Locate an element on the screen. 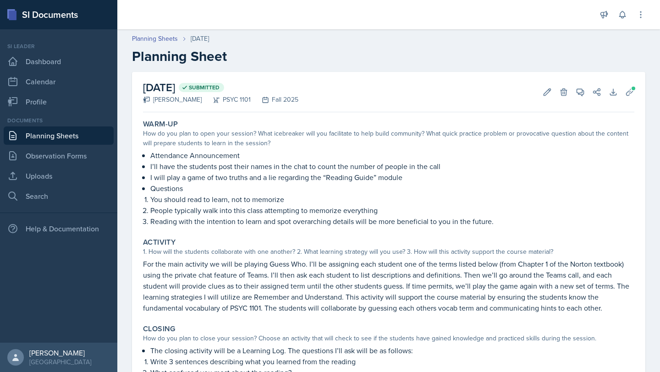  div: Documents is located at coordinates (59, 121).